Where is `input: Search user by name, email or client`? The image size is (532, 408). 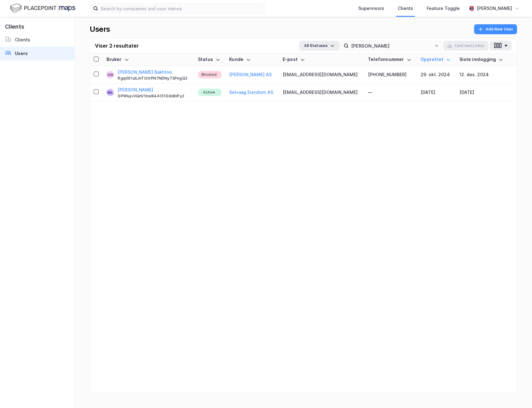 input: Search user by name, email or client is located at coordinates (391, 46).